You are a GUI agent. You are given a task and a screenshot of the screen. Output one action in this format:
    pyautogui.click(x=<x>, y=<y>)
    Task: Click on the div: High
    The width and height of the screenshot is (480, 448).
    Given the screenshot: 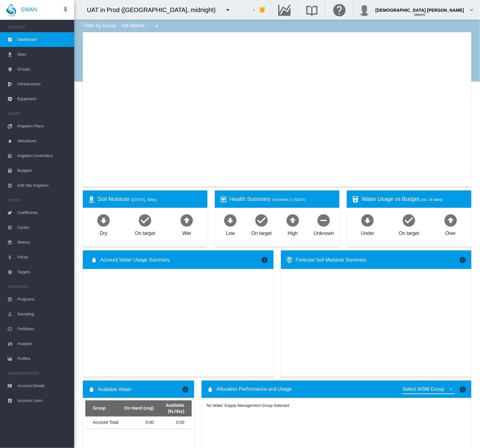 What is the action you would take?
    pyautogui.click(x=293, y=232)
    